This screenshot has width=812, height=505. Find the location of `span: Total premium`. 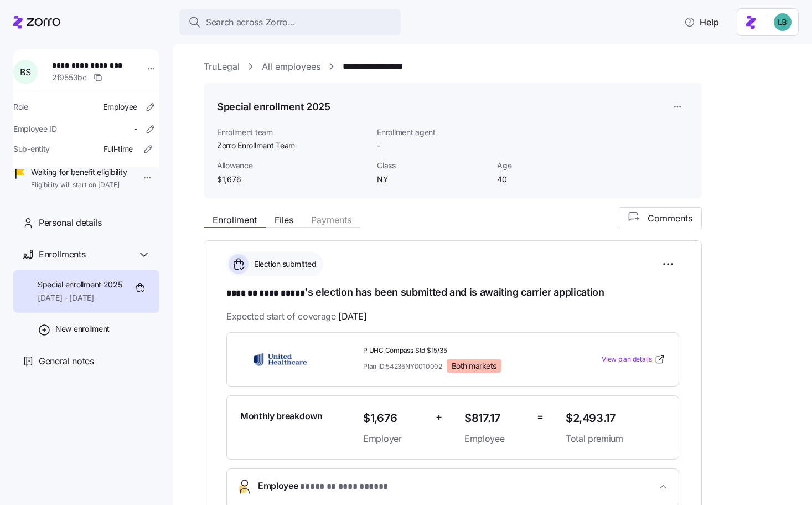

span: Total premium is located at coordinates (616, 439).